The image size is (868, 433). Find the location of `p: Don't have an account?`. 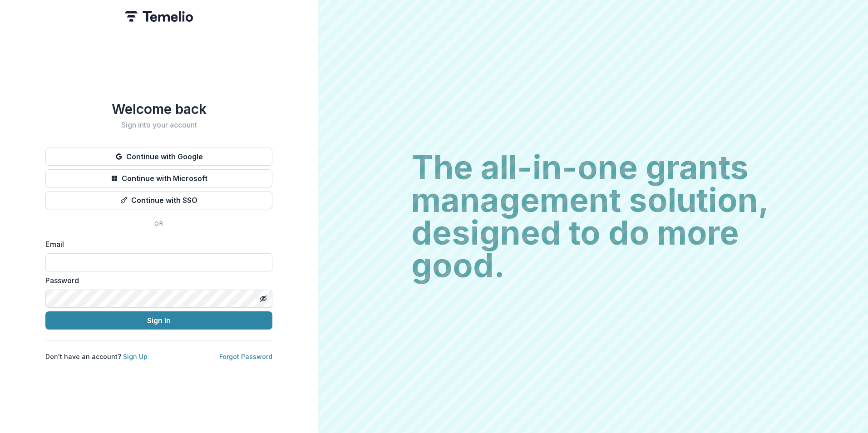

p: Don't have an account? is located at coordinates (96, 356).